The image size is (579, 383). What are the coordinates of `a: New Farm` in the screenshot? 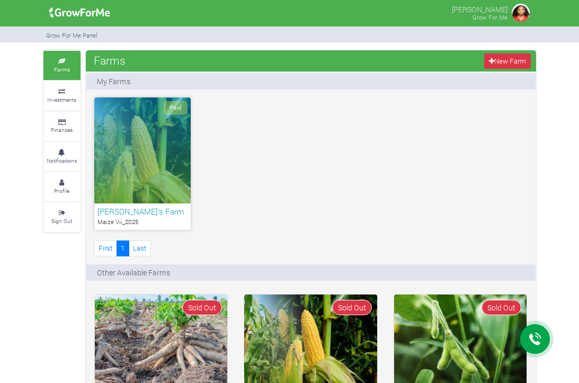 It's located at (507, 61).